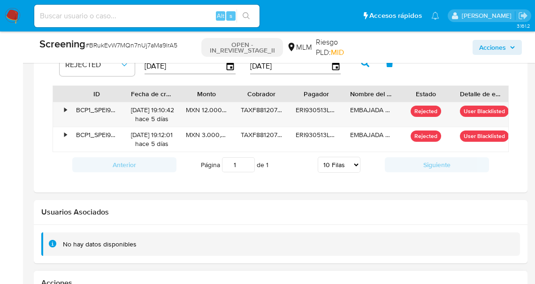 The image size is (535, 284). What do you see at coordinates (497, 47) in the screenshot?
I see `button: Acciones` at bounding box center [497, 47].